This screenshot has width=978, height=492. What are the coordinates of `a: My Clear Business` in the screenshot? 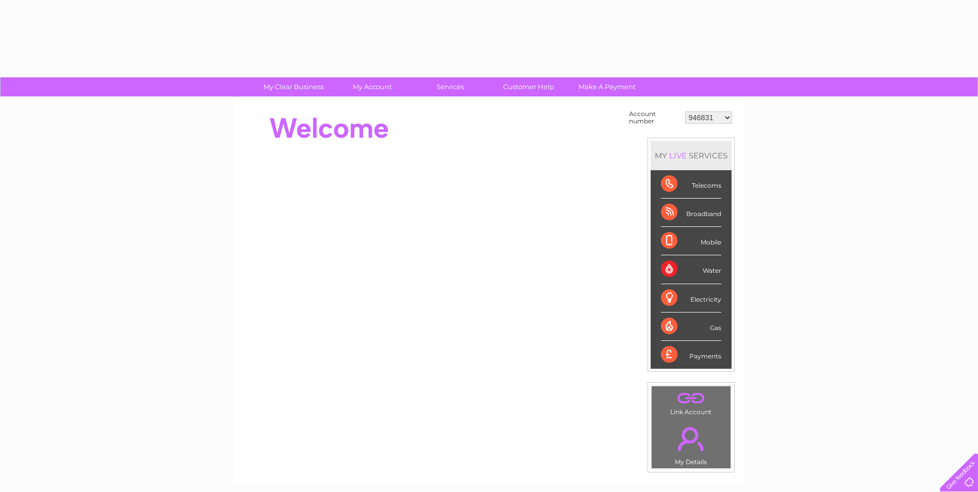 It's located at (293, 87).